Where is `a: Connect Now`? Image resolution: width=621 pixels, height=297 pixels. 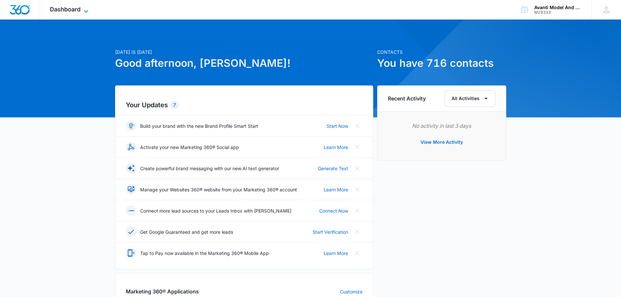 a: Connect Now is located at coordinates (334, 211).